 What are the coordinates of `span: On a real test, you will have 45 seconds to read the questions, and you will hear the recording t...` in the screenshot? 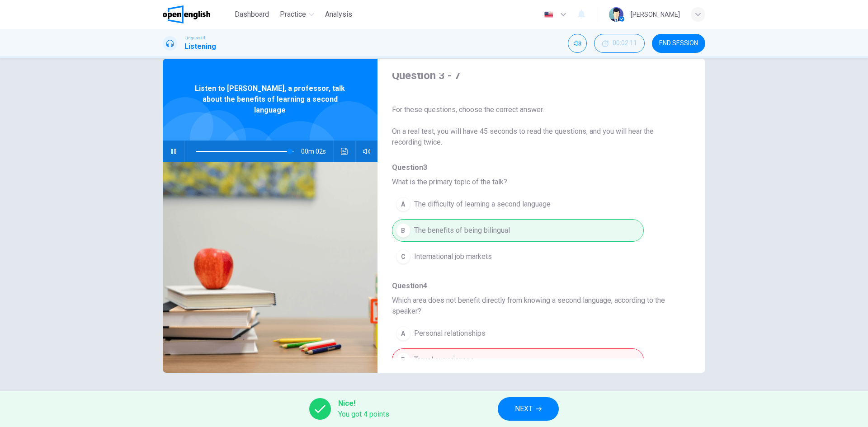 It's located at (534, 137).